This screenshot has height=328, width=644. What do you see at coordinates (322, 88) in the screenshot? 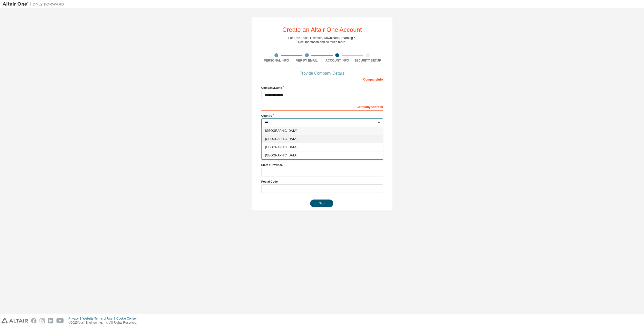
I see `label: Company Name` at bounding box center [322, 88].